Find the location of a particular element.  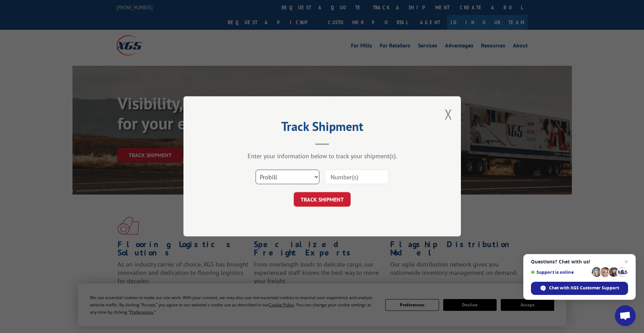

div: Enter your information below to track your shipment(s). is located at coordinates (322, 156).